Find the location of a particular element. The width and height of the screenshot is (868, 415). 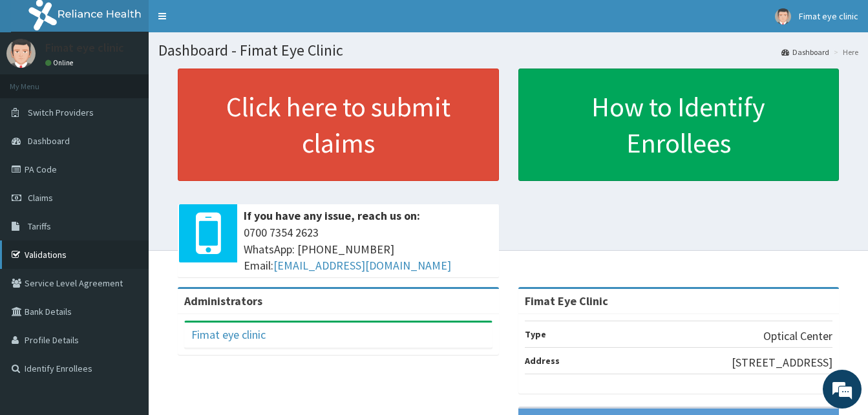

a: How to Identify Enrollees is located at coordinates (679, 125).